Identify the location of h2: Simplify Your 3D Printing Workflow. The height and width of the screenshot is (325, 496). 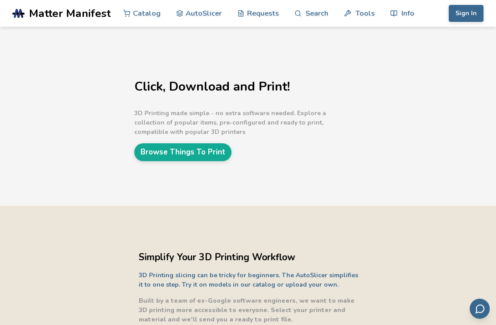
(250, 257).